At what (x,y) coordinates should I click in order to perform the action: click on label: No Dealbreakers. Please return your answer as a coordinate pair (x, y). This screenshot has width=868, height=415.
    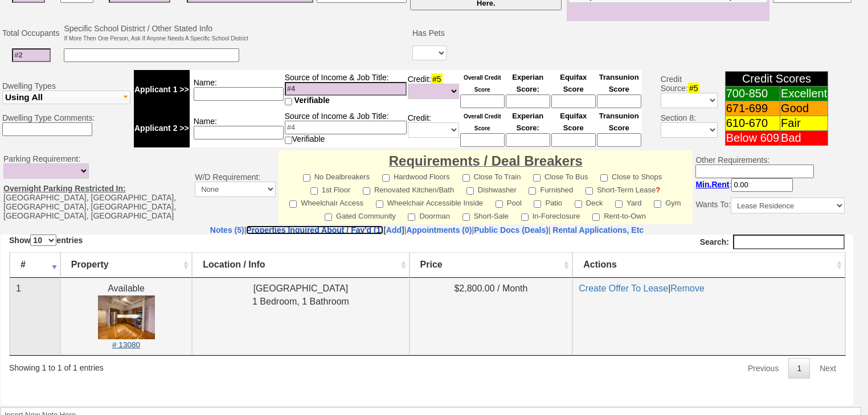
    Looking at the image, I should click on (337, 175).